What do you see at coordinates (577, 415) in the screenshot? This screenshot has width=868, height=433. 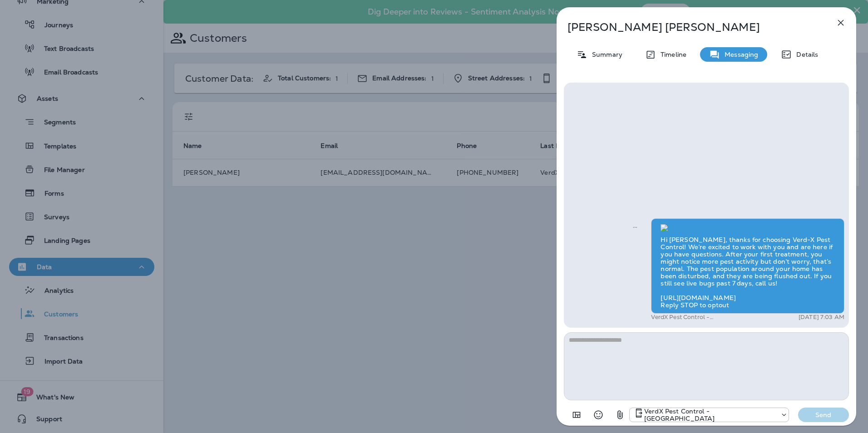 I see `button: Add in a premade template` at bounding box center [577, 415].